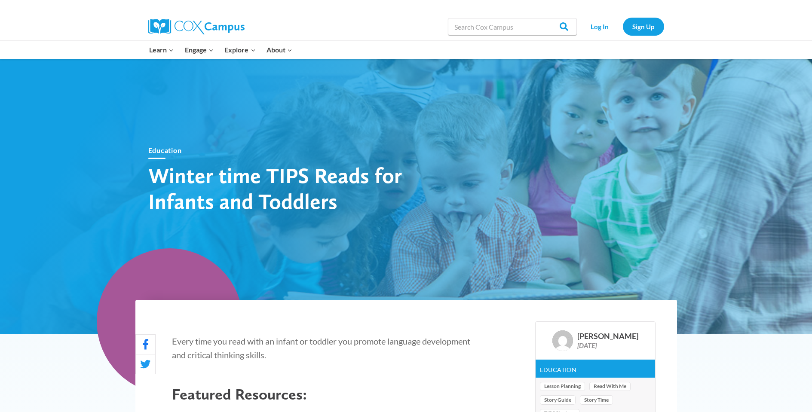 Image resolution: width=812 pixels, height=412 pixels. I want to click on span: Explore, so click(240, 50).